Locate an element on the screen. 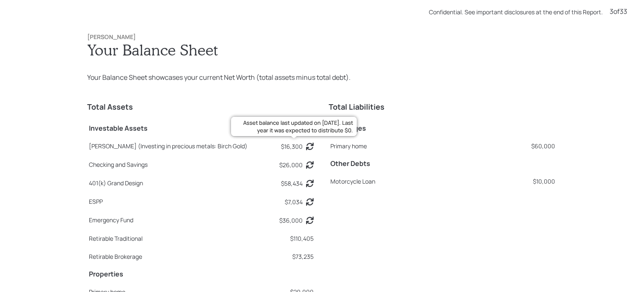  div: ESPP is located at coordinates (179, 201).